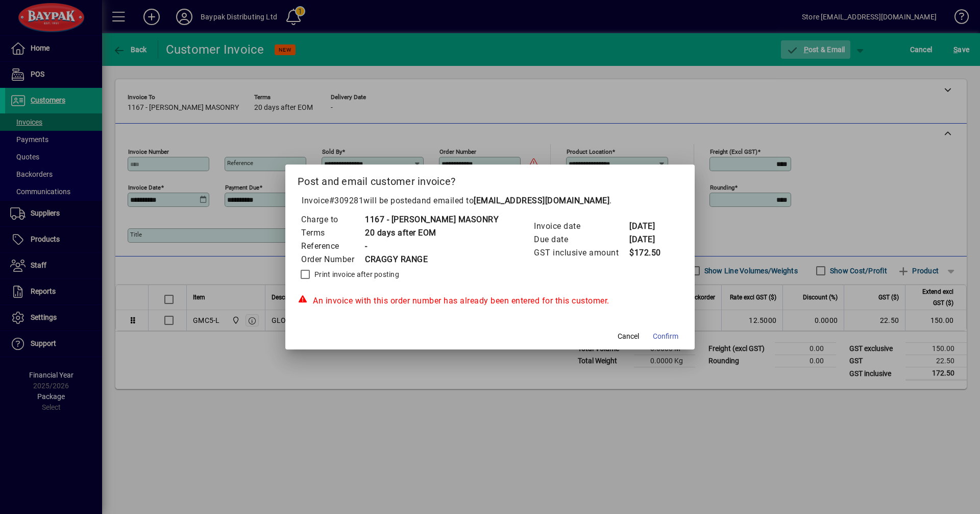  Describe the element at coordinates (356, 275) in the screenshot. I see `label: Print invoice after posting` at that location.